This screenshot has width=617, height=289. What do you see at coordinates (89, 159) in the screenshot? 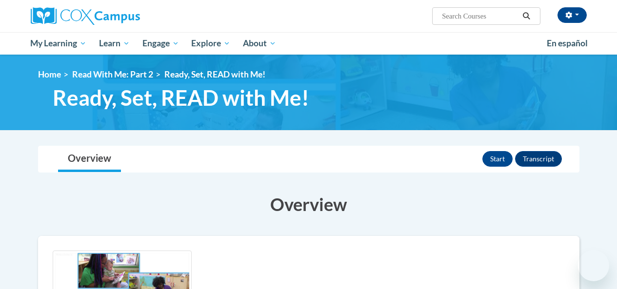
I see `a: Overview` at bounding box center [89, 159].